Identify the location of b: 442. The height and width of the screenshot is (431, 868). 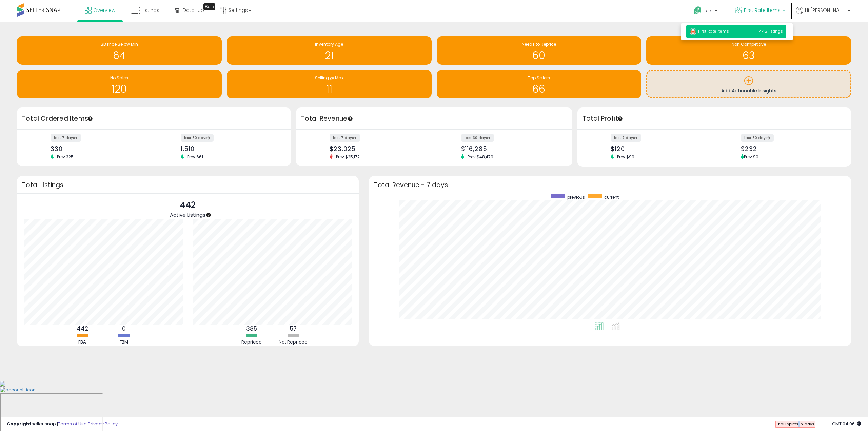
(82, 328).